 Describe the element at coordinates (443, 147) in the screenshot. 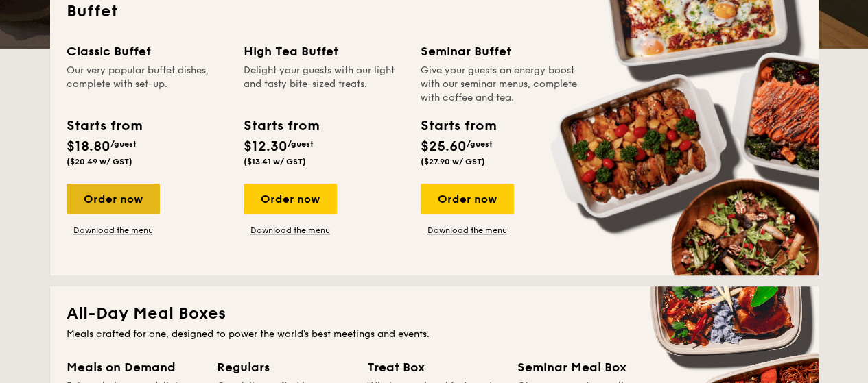

I see `span: $25.60` at that location.